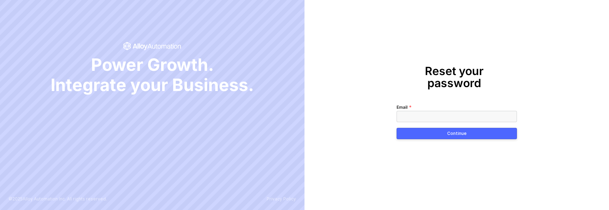 This screenshot has height=210, width=609. What do you see at coordinates (58, 199) in the screenshot?
I see `p: © 2025 Alloy Automation Inc. All rights reserved.` at bounding box center [58, 199].